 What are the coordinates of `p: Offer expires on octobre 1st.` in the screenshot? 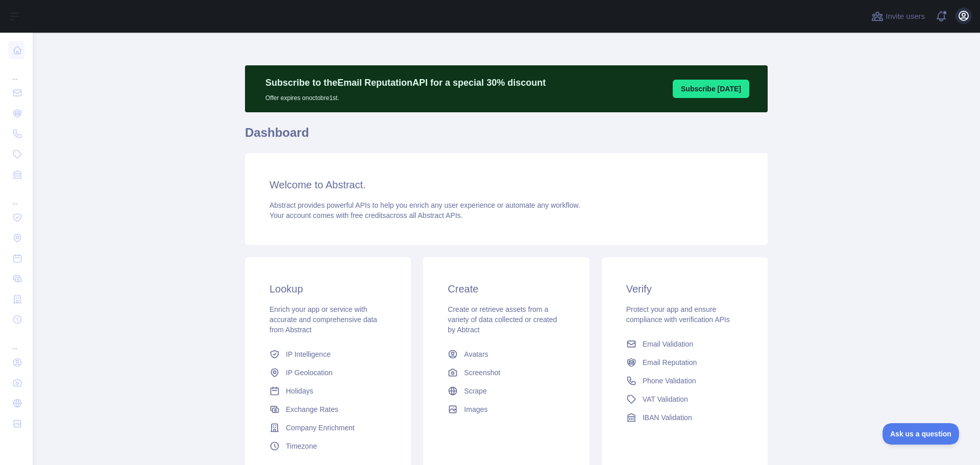 It's located at (405, 96).